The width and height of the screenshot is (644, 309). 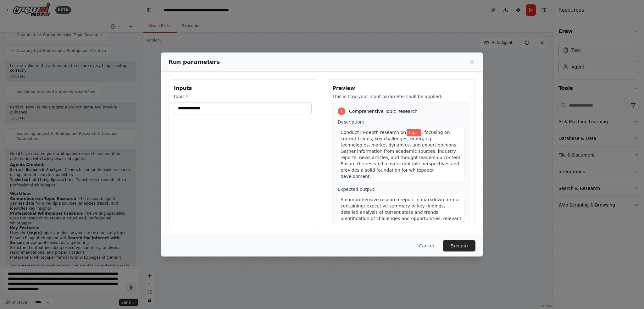 I want to click on h2: Run parameters, so click(x=195, y=62).